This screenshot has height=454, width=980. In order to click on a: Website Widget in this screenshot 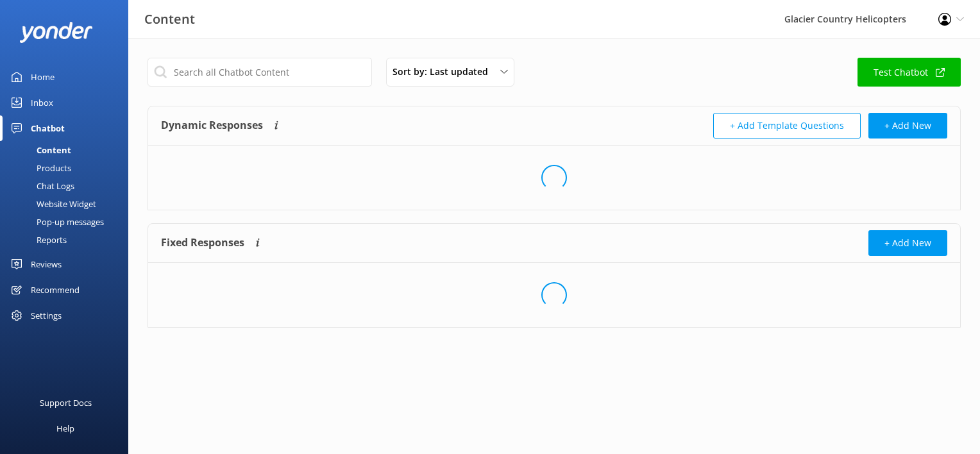, I will do `click(68, 204)`.